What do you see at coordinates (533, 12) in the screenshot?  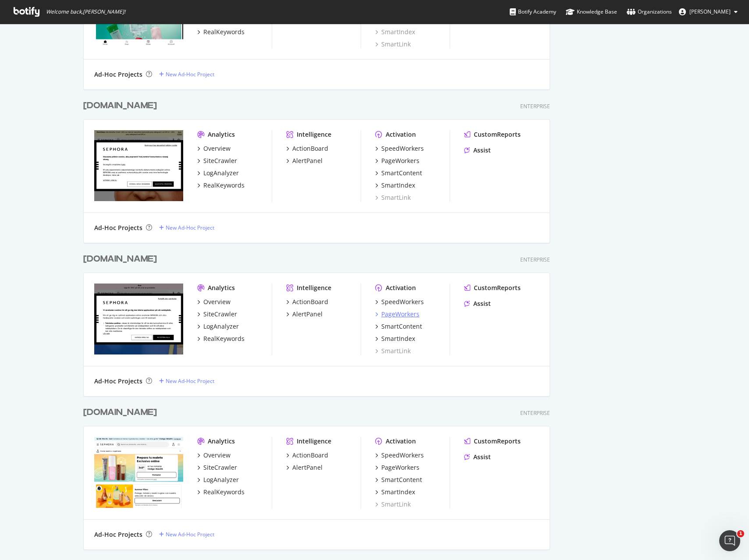 I see `div: Botify Academy` at bounding box center [533, 12].